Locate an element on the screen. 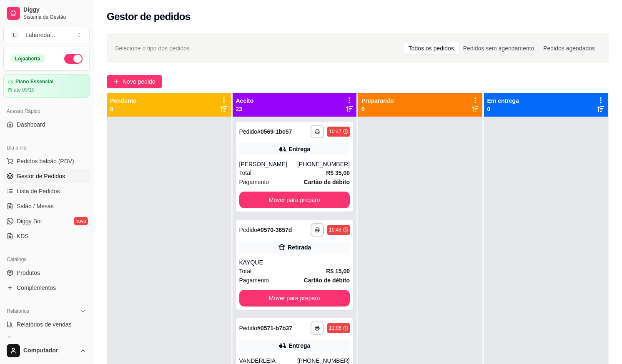 The width and height of the screenshot is (622, 364). span: KDS is located at coordinates (23, 236).